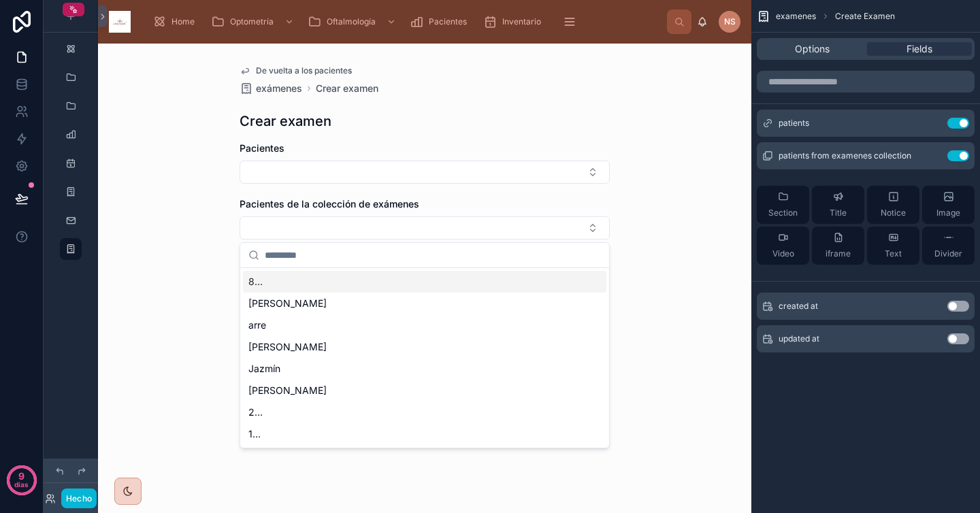 This screenshot has width=980, height=513. What do you see at coordinates (865, 16) in the screenshot?
I see `span: Create Examen` at bounding box center [865, 16].